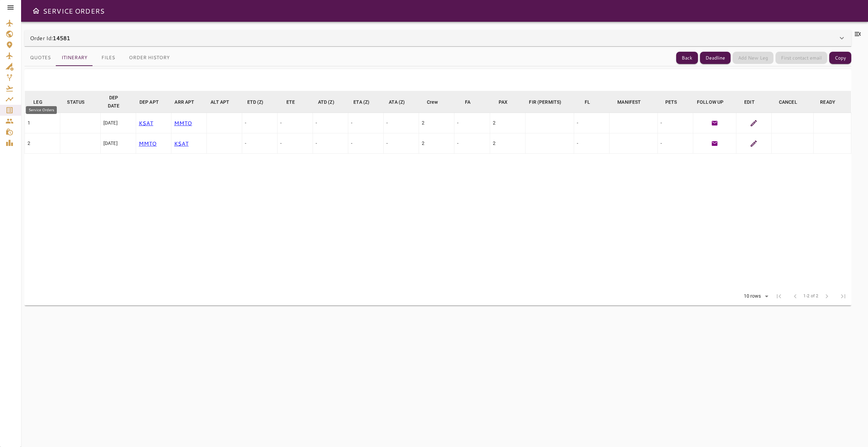 Image resolution: width=868 pixels, height=447 pixels. I want to click on span: DEP APT, so click(154, 102).